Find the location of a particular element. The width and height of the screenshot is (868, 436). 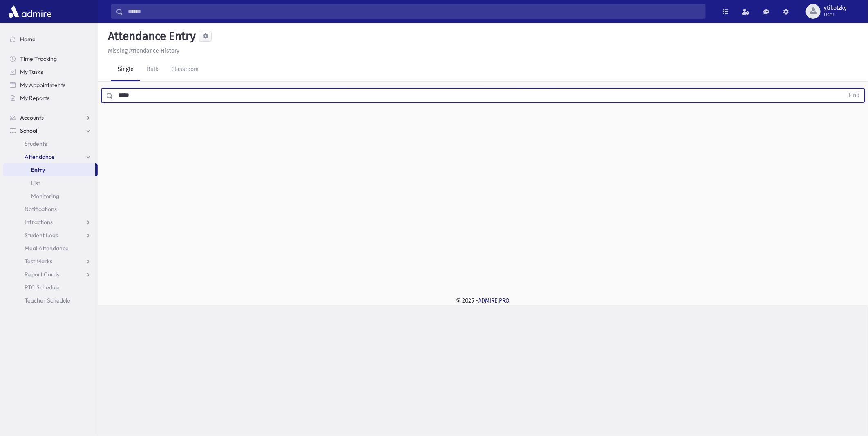

a: School is located at coordinates (50, 131).